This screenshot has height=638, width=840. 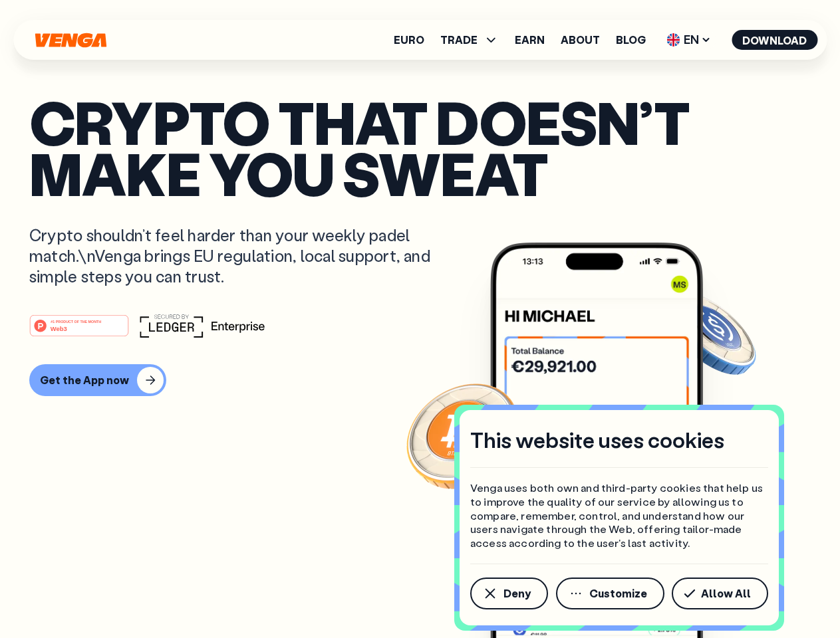 What do you see at coordinates (98, 381) in the screenshot?
I see `button: Get the App now` at bounding box center [98, 381].